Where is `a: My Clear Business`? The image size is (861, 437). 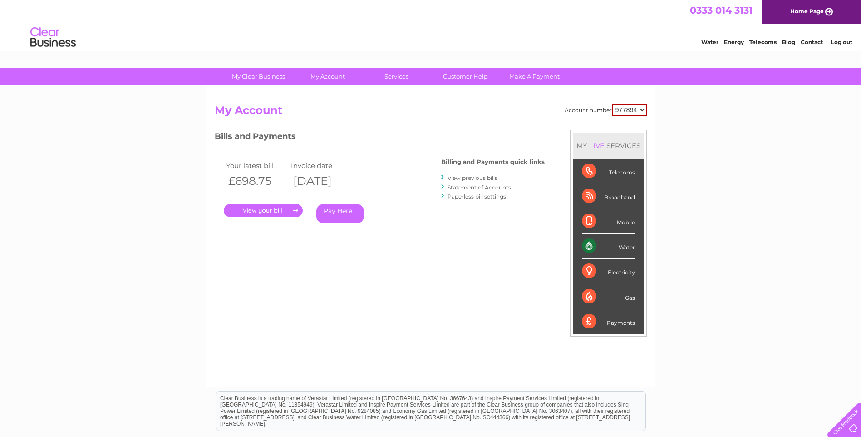
a: My Clear Business is located at coordinates (258, 76).